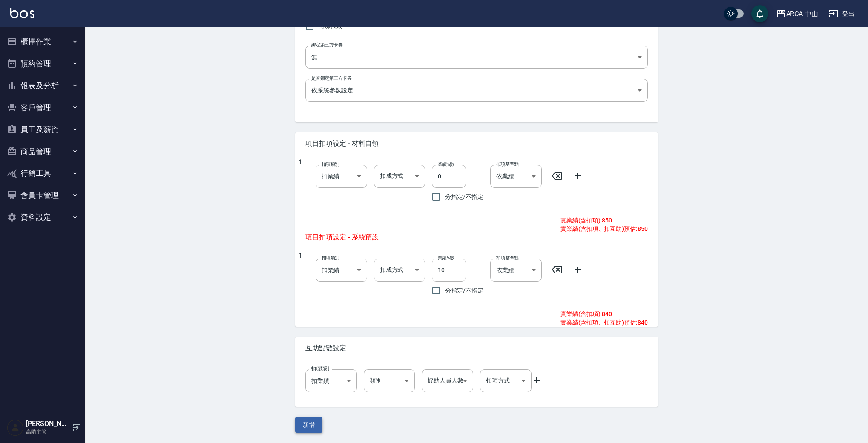 This screenshot has width=868, height=443. What do you see at coordinates (604, 229) in the screenshot?
I see `h6: 實業績(含扣項、扣互助)預估: 850` at bounding box center [604, 229].